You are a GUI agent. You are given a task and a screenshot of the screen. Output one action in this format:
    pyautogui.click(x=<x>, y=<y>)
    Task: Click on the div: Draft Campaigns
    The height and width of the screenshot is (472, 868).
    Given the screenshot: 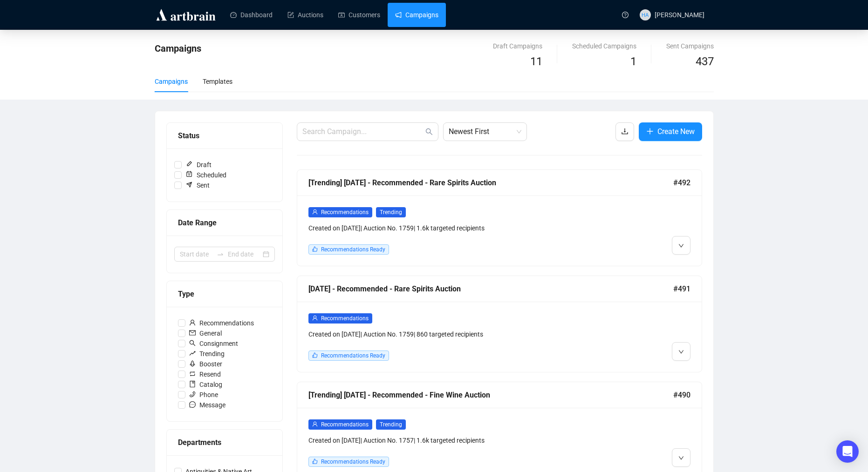 What is the action you would take?
    pyautogui.click(x=517, y=46)
    